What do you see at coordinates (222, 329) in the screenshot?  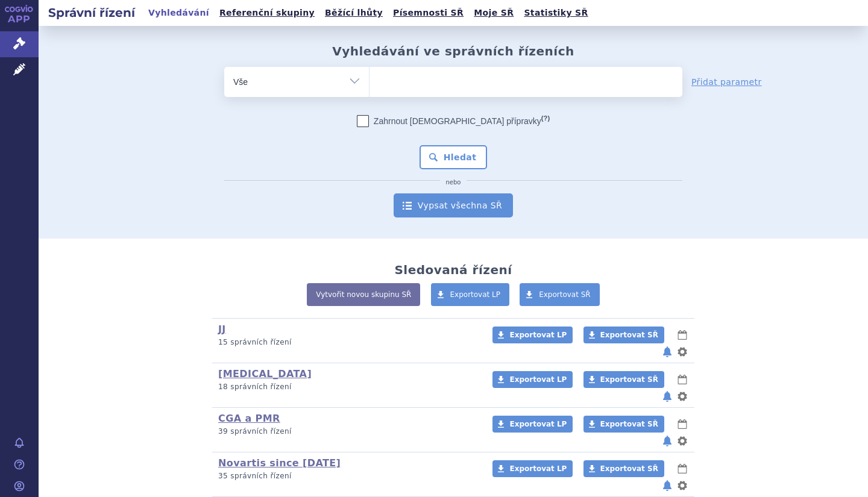 I see `a: JJ` at bounding box center [222, 329].